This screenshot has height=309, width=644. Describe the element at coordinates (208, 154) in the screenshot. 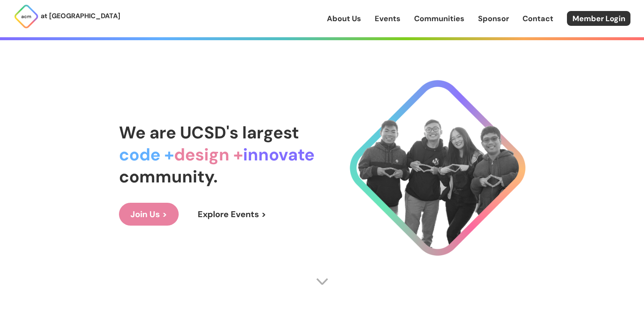

I see `span: design +` at that location.